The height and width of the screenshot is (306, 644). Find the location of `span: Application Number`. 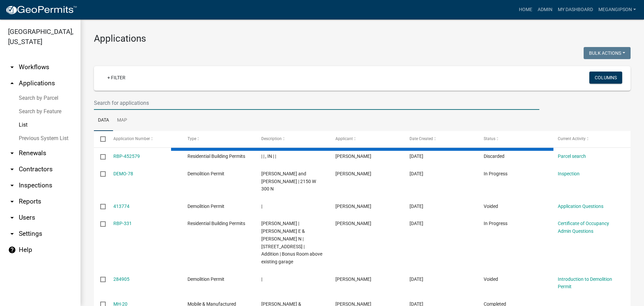

span: Application Number is located at coordinates (132, 139).